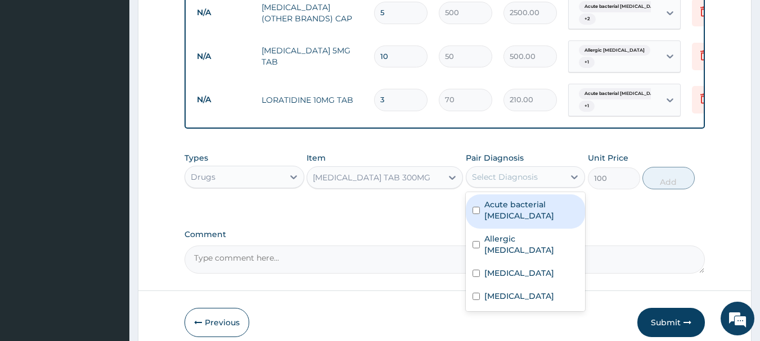 Image resolution: width=760 pixels, height=341 pixels. Describe the element at coordinates (504, 177) in the screenshot. I see `div: Select Diagnosis` at that location.